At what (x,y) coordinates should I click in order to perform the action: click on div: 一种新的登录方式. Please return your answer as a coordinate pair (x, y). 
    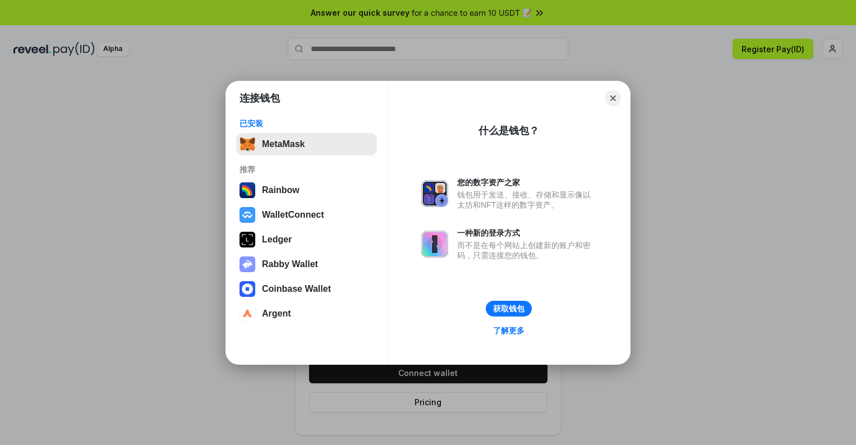
    Looking at the image, I should click on (526, 233).